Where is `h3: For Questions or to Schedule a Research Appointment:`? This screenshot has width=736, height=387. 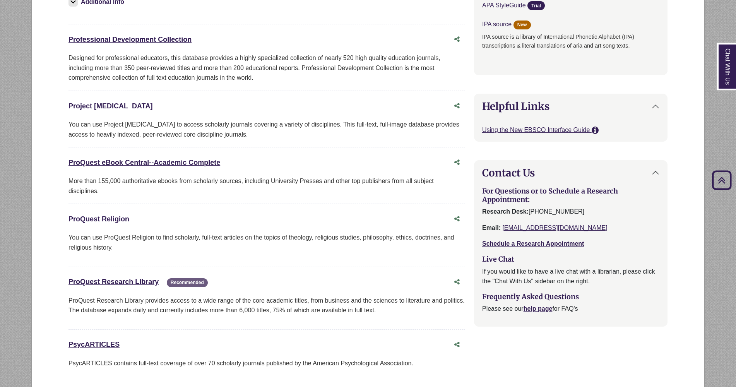 h3: For Questions or to Schedule a Research Appointment: is located at coordinates (571, 195).